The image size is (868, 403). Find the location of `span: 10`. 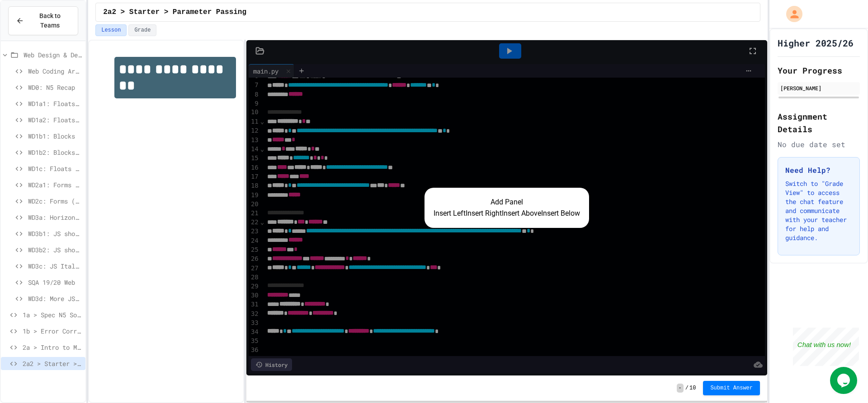

span: 10 is located at coordinates (692, 388).